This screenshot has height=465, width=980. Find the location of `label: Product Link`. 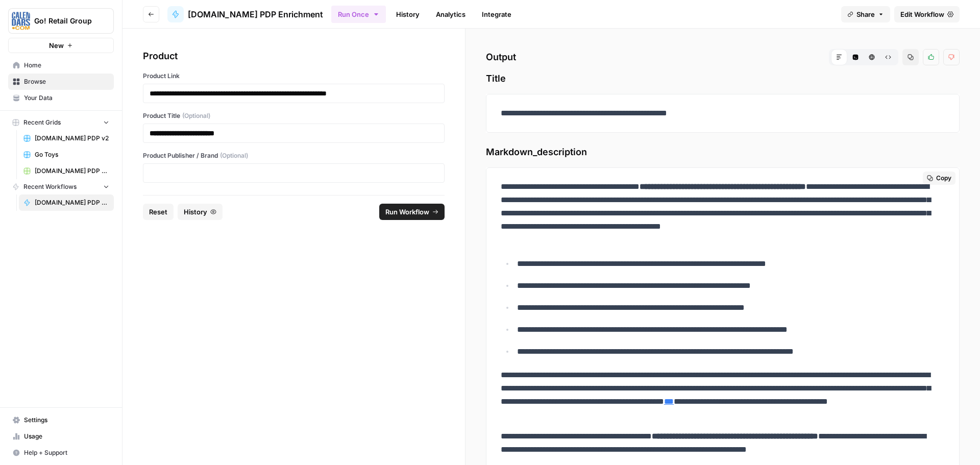

label: Product Link is located at coordinates (293, 76).